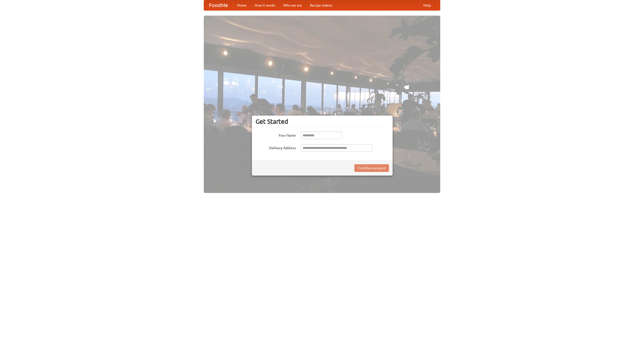 This screenshot has height=356, width=644. What do you see at coordinates (276, 147) in the screenshot?
I see `label: Delivery Address` at bounding box center [276, 147].